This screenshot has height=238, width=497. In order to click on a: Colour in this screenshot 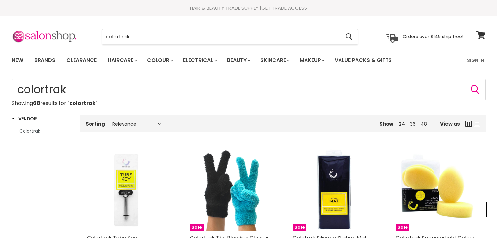, I will do `click(159, 60)`.